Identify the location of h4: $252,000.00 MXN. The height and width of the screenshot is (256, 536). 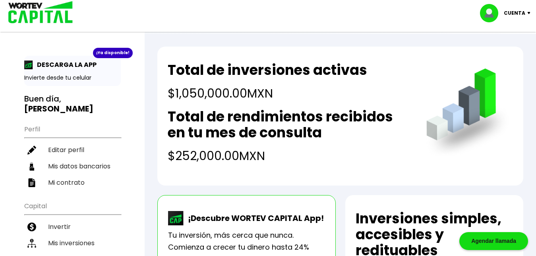
(289, 155).